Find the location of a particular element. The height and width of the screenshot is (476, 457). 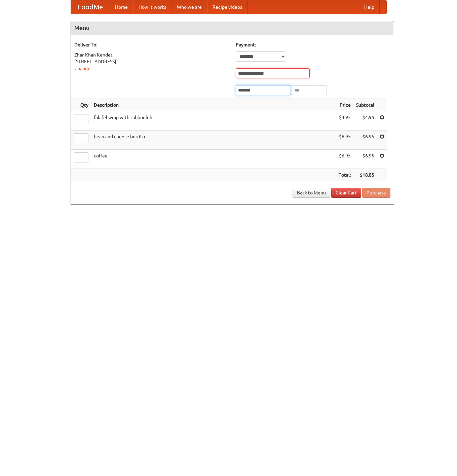

td: bean and cheese burrito is located at coordinates (213, 140).